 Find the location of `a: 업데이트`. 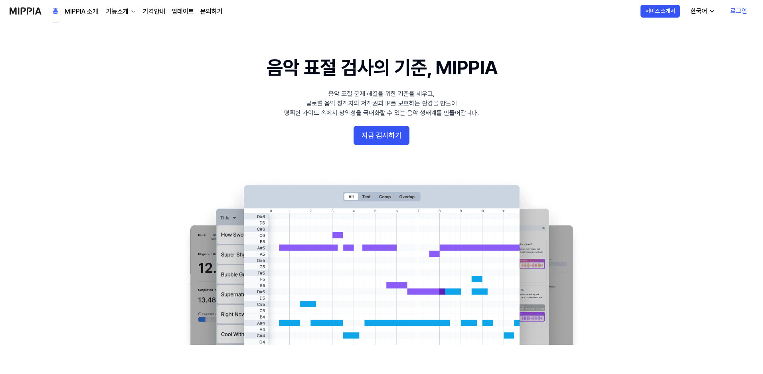

a: 업데이트 is located at coordinates (183, 12).